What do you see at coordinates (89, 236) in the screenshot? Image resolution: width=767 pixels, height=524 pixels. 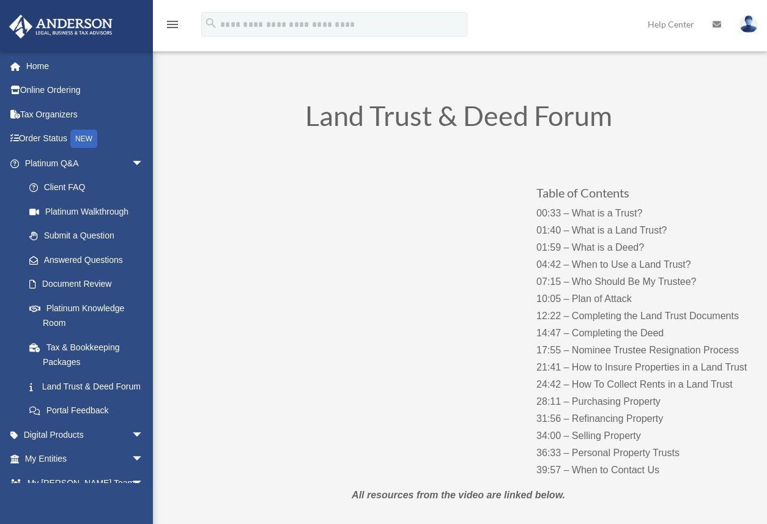 I see `a: Submit a Question` at bounding box center [89, 236].